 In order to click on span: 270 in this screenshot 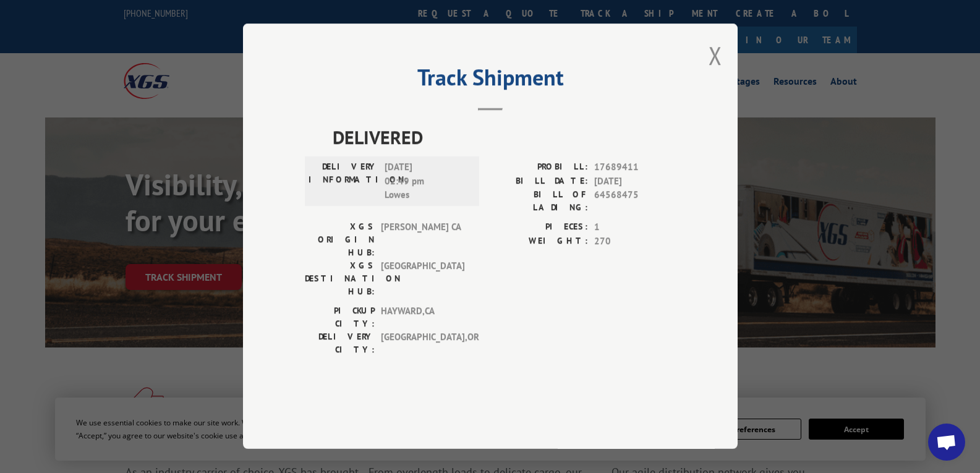, I will do `click(635, 241)`.